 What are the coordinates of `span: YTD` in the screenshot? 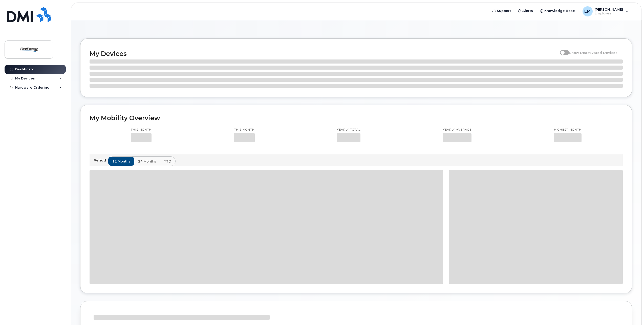 It's located at (168, 161).